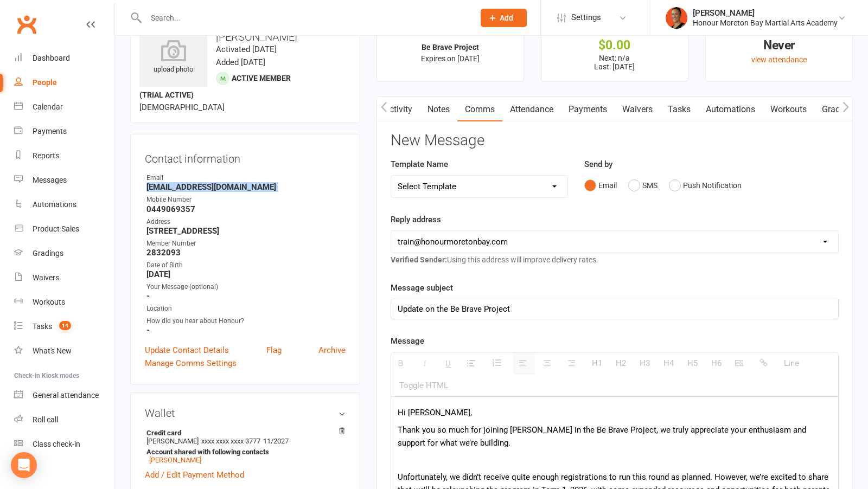 The width and height of the screenshot is (868, 489). What do you see at coordinates (45, 155) in the screenshot?
I see `div: Reports` at bounding box center [45, 155].